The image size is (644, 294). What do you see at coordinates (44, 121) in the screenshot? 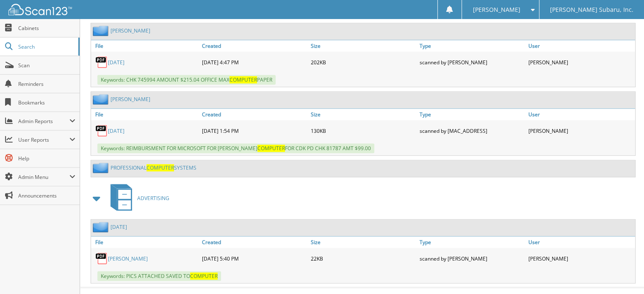
I see `span: Admin Reports` at bounding box center [44, 121].